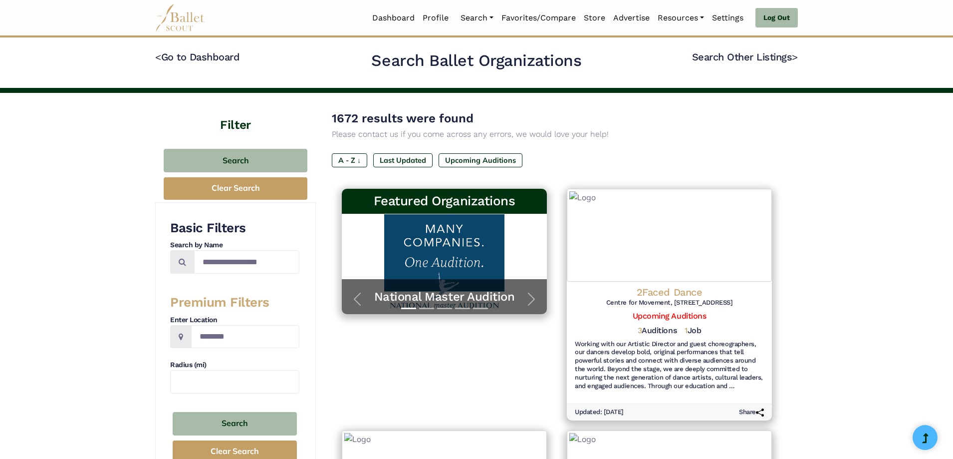 The image size is (953, 459). Describe the element at coordinates (477, 18) in the screenshot. I see `a: Search` at that location.